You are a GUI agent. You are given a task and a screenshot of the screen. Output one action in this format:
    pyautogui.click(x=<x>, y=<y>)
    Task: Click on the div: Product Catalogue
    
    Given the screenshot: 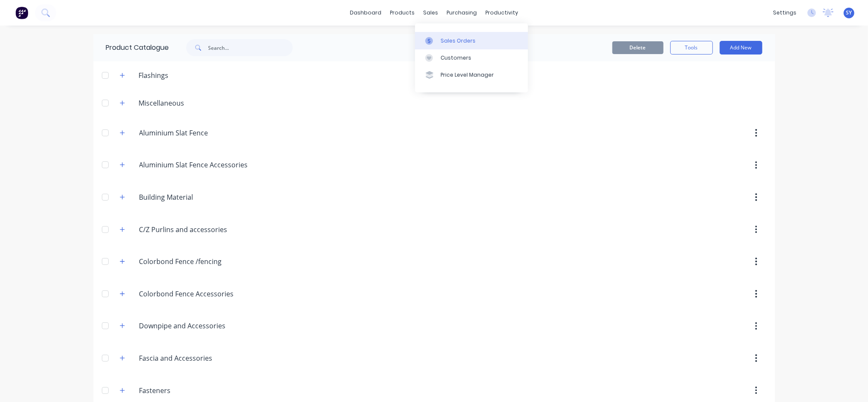 What is the action you would take?
    pyautogui.click(x=131, y=48)
    